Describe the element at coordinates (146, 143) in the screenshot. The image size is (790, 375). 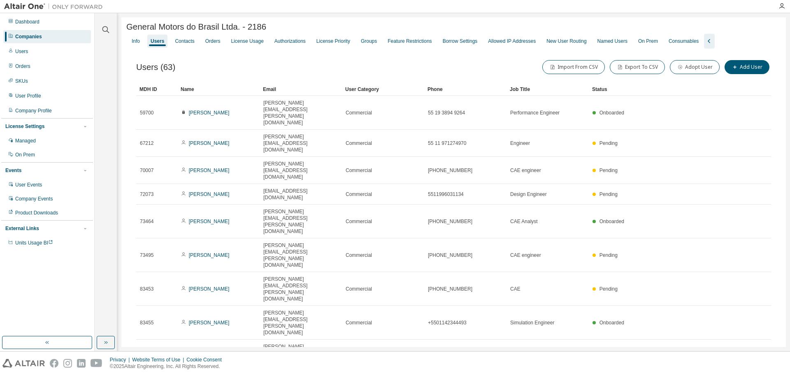
I see `span: 67212` at that location.